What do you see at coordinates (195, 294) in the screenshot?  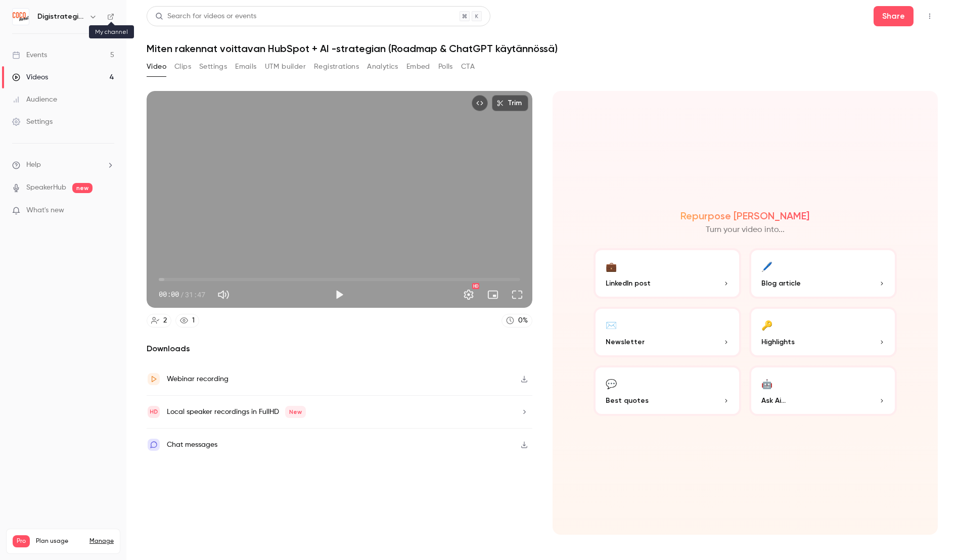 I see `span: 31:47` at bounding box center [195, 294].